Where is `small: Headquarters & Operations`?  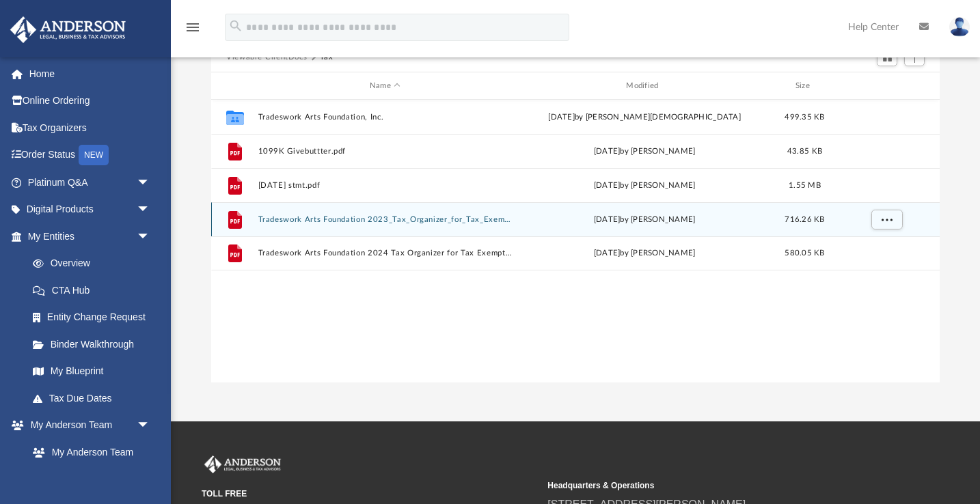
small: Headquarters & Operations is located at coordinates (715, 485).